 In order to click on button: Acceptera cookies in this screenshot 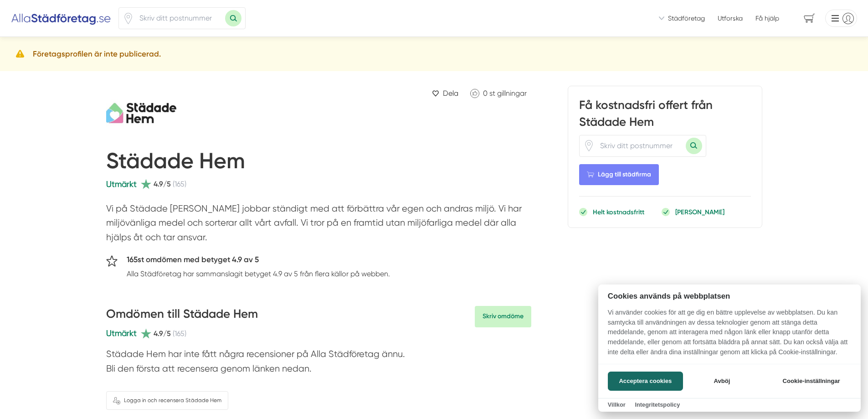, I will do `click(645, 381)`.